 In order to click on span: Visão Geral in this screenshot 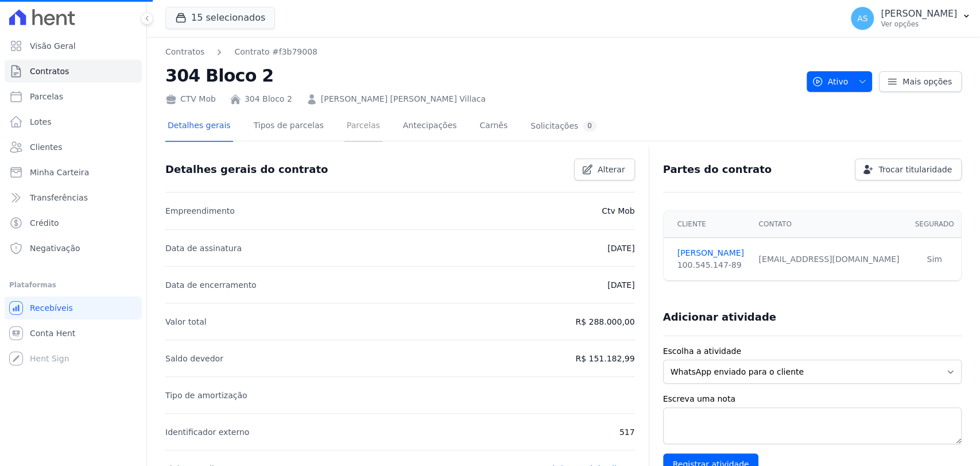, I will do `click(53, 46)`.